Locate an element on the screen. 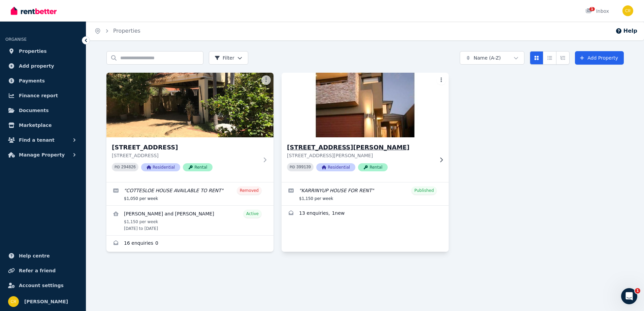 The height and width of the screenshot is (311, 644). a: Refer a friend is located at coordinates (43, 271).